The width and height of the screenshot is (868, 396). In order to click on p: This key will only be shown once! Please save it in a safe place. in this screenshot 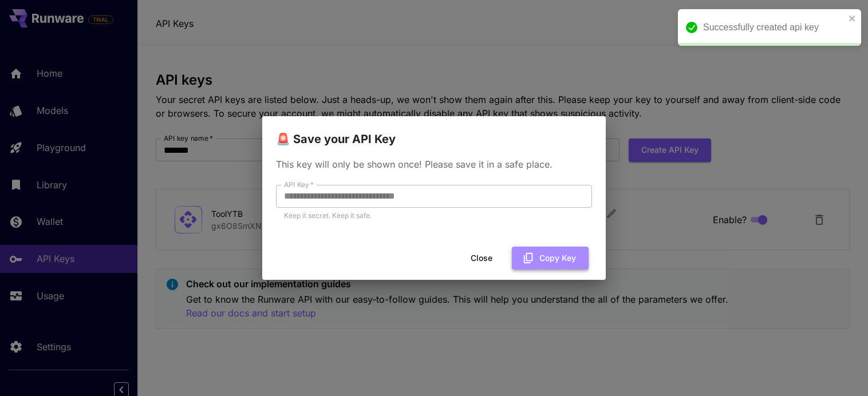, I will do `click(434, 165)`.